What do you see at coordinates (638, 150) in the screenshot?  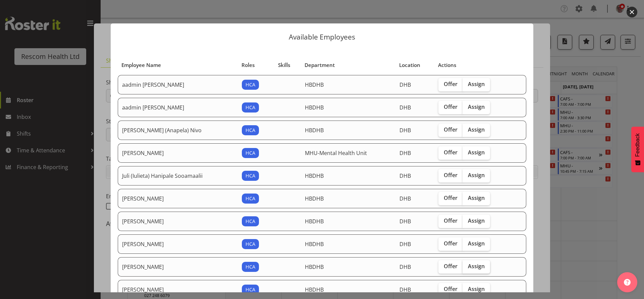 I see `button: Feedback - Show survey` at bounding box center [638, 150].